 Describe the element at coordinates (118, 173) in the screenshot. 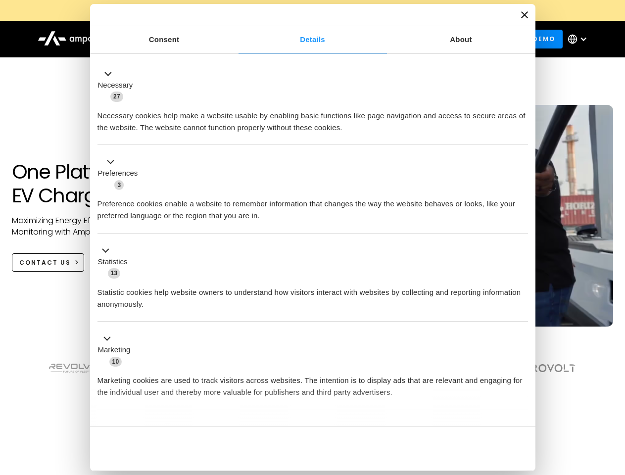

I see `label: Preferences` at that location.